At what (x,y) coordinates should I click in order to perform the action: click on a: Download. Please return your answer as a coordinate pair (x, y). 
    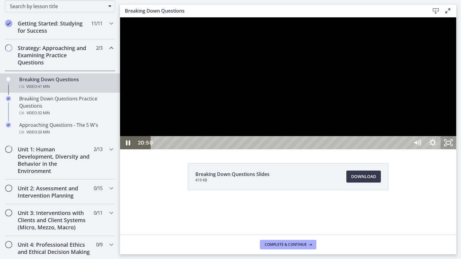
    Looking at the image, I should click on (364, 177).